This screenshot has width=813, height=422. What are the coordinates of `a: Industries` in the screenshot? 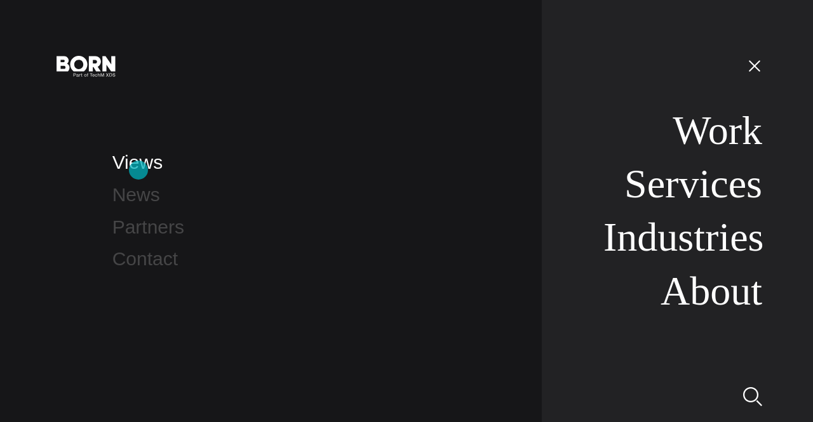 It's located at (684, 237).